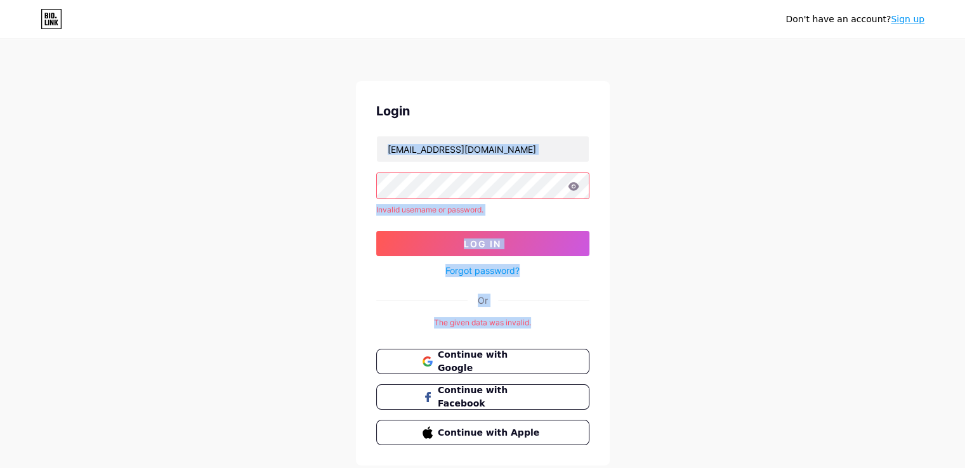 The image size is (965, 468). Describe the element at coordinates (483, 300) in the screenshot. I see `div: Or` at that location.